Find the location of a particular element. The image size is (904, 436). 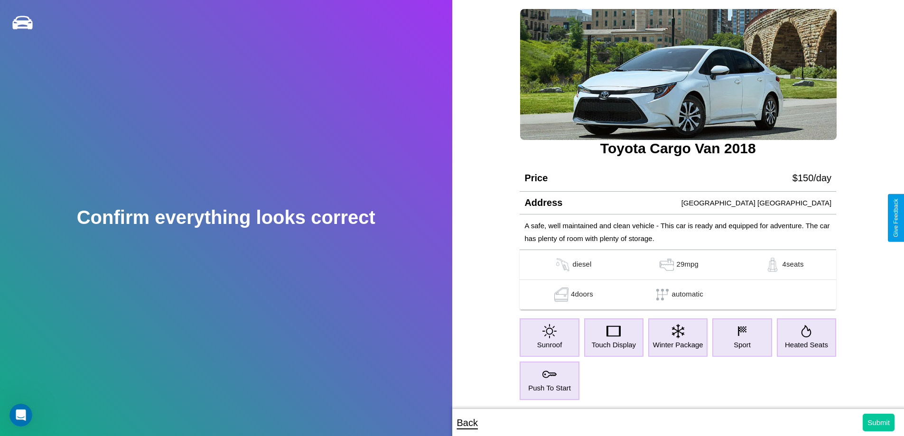

p: $ 150 /day is located at coordinates (812, 178).